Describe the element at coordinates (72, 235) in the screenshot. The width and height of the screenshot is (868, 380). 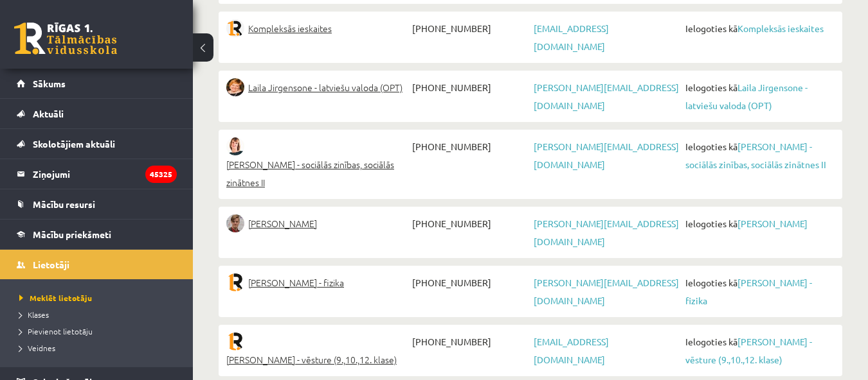
I see `span: Mācību priekšmeti` at that location.